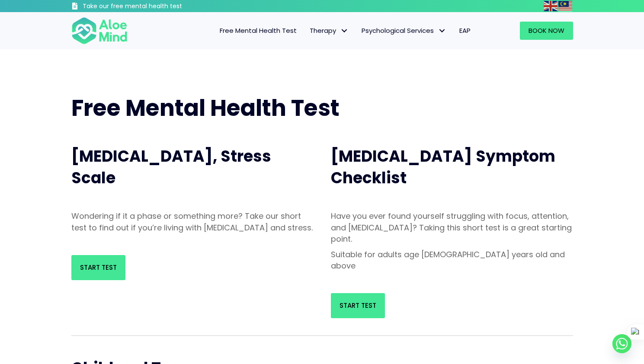 This screenshot has width=644, height=364. I want to click on span: Psychological Services: submenu, so click(442, 31).